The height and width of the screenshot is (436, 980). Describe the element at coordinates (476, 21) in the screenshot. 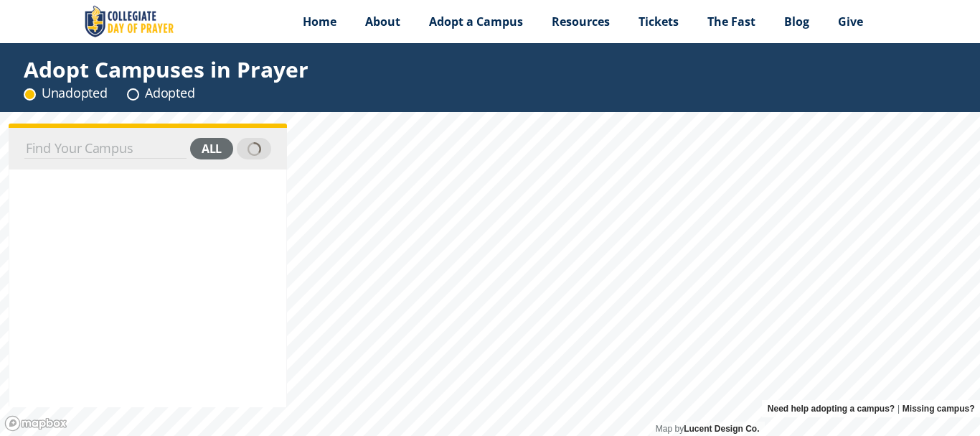

I see `a: Adopt a Campus` at that location.